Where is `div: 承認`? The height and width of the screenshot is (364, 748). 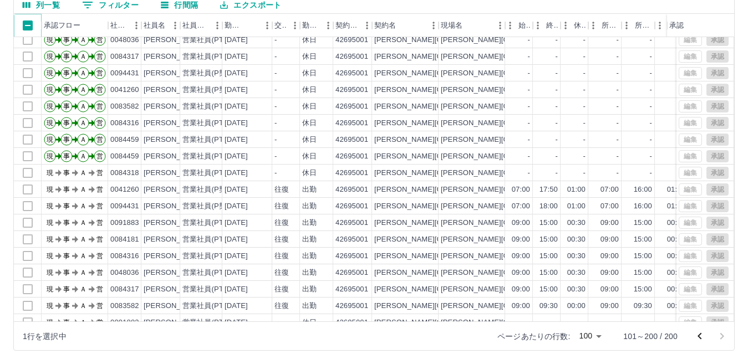 div: 承認 is located at coordinates (677, 26).